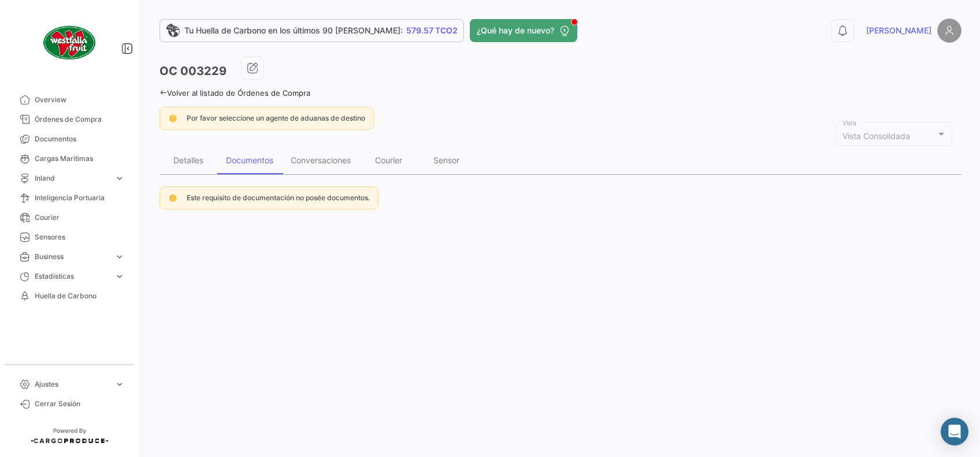  I want to click on span: Este requisito de documentación no posée documentos., so click(278, 197).